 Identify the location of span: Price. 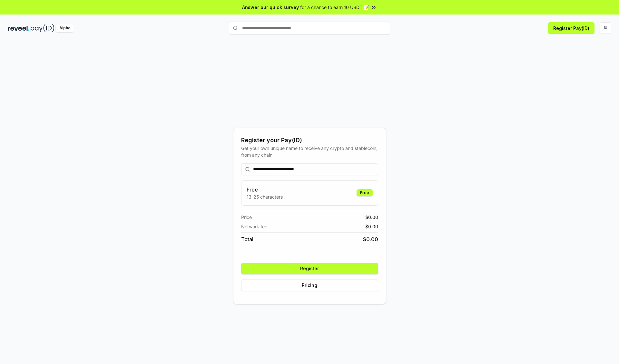
(246, 217).